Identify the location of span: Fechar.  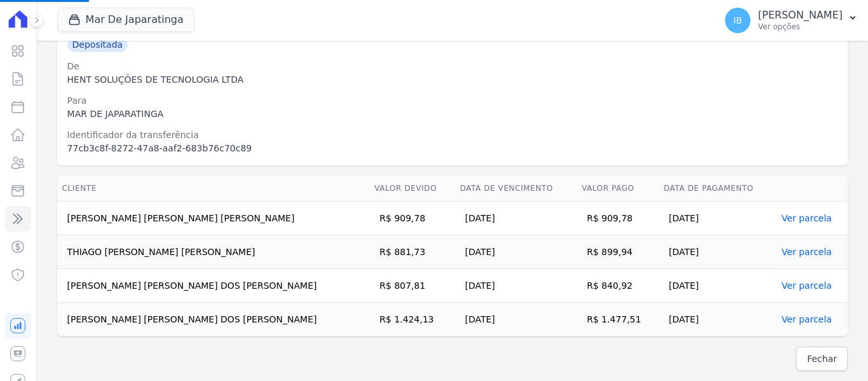
(822, 358).